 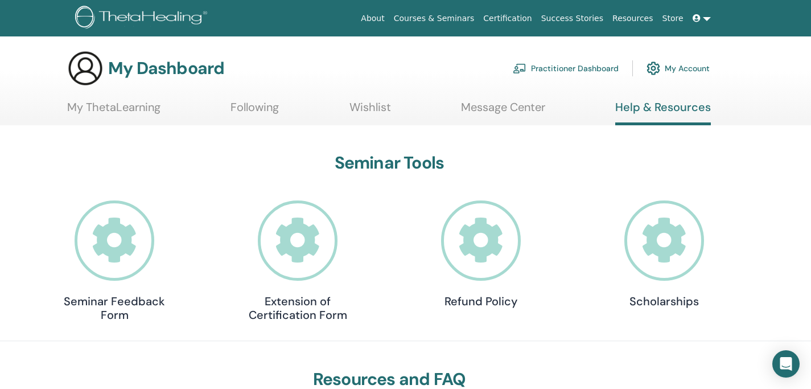 What do you see at coordinates (114, 111) in the screenshot?
I see `a: My ThetaLearning` at bounding box center [114, 111].